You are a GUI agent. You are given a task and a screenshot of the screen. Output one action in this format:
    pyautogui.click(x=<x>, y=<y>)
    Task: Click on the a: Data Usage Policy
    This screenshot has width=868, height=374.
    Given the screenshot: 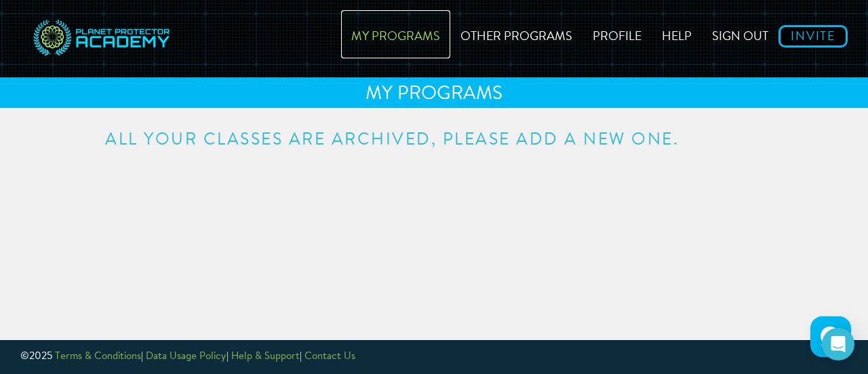 What is the action you would take?
    pyautogui.click(x=186, y=356)
    